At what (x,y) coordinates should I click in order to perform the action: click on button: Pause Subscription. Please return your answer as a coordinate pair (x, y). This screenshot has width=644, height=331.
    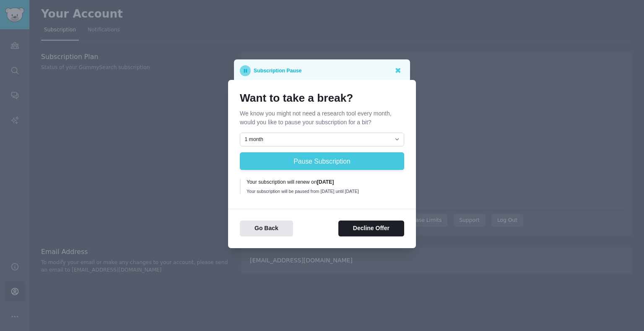
    Looking at the image, I should click on (322, 161).